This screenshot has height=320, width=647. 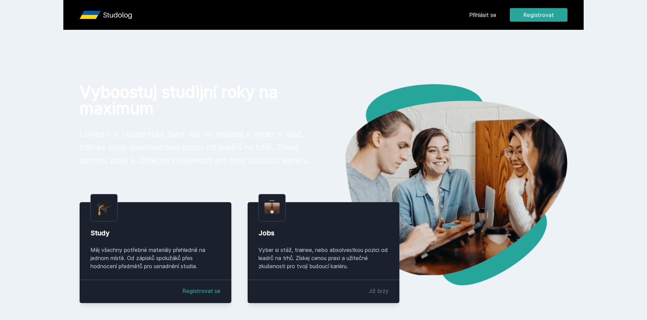 I want to click on h1: Vyboostuj studijní roky na maximum, so click(x=196, y=100).